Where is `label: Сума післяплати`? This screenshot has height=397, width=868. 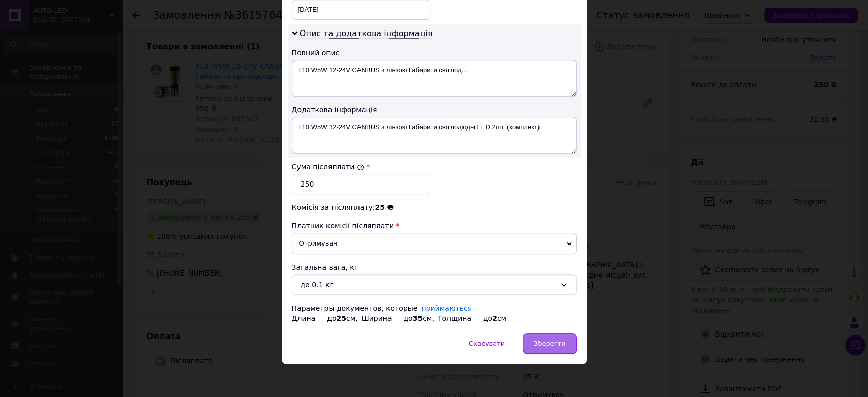
label: Сума післяплати is located at coordinates (328, 167).